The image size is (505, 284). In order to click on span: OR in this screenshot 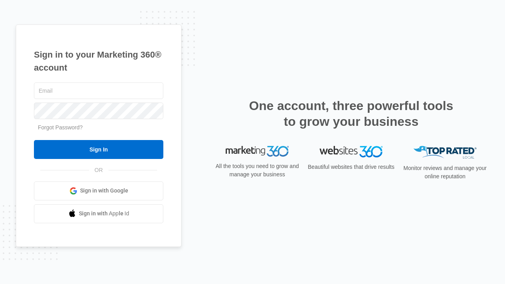, I will do `click(99, 170)`.